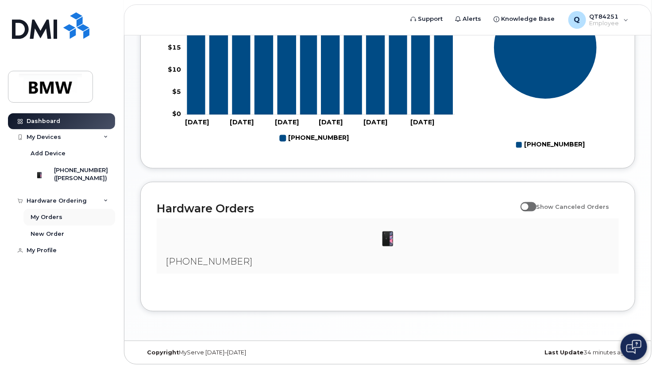 The width and height of the screenshot is (656, 369). I want to click on g: 864-593-6843, so click(314, 138).